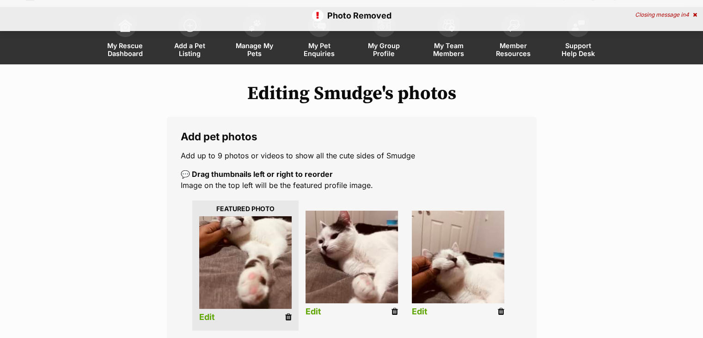  Describe the element at coordinates (257, 174) in the screenshot. I see `b: 💬 Drag thumbnails left or right to reorder` at that location.